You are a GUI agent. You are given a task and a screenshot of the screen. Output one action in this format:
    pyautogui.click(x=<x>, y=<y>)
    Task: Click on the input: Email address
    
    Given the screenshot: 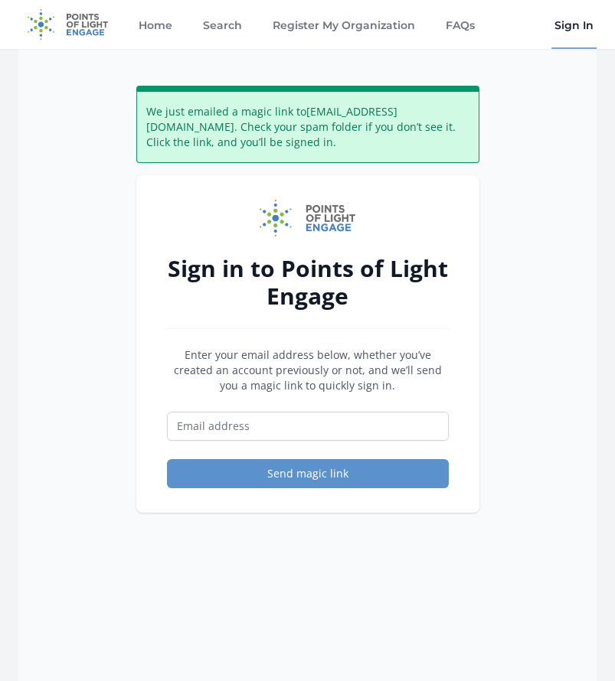 What is the action you would take?
    pyautogui.click(x=308, y=426)
    